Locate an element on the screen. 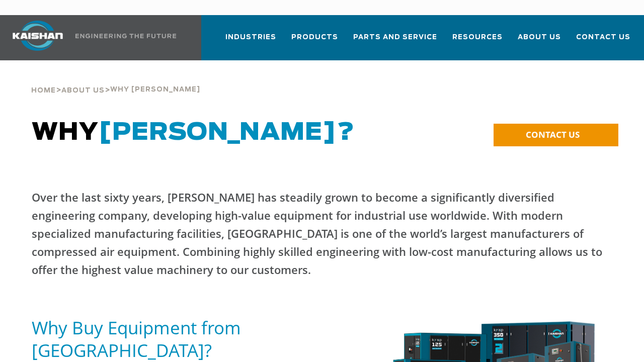 The width and height of the screenshot is (644, 362). span: Parts and Service is located at coordinates (395, 37).